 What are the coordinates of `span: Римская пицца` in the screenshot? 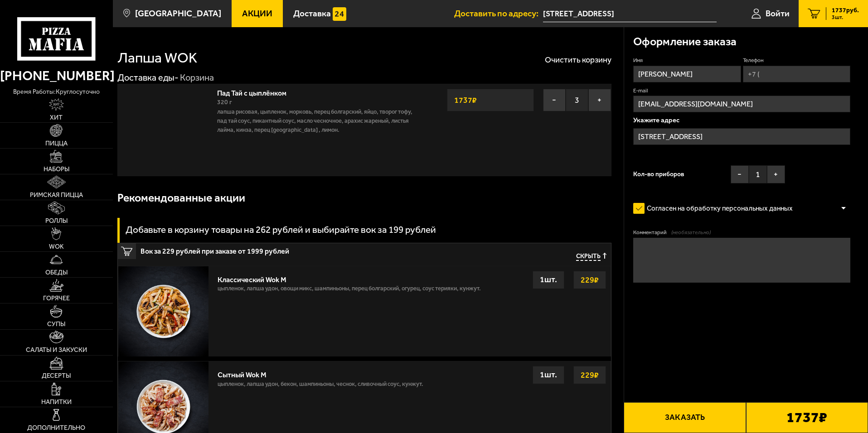 It's located at (56, 195).